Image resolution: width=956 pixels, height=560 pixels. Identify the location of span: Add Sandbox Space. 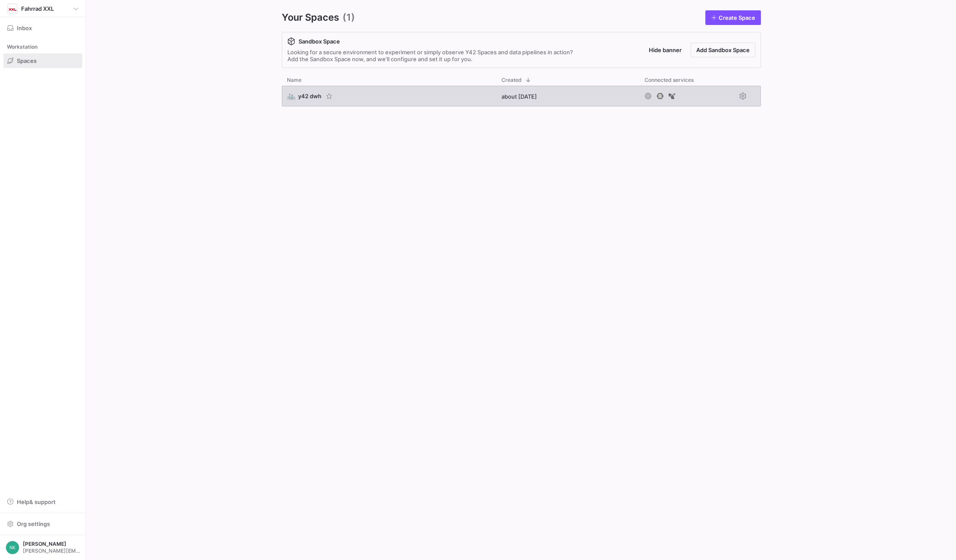
(723, 50).